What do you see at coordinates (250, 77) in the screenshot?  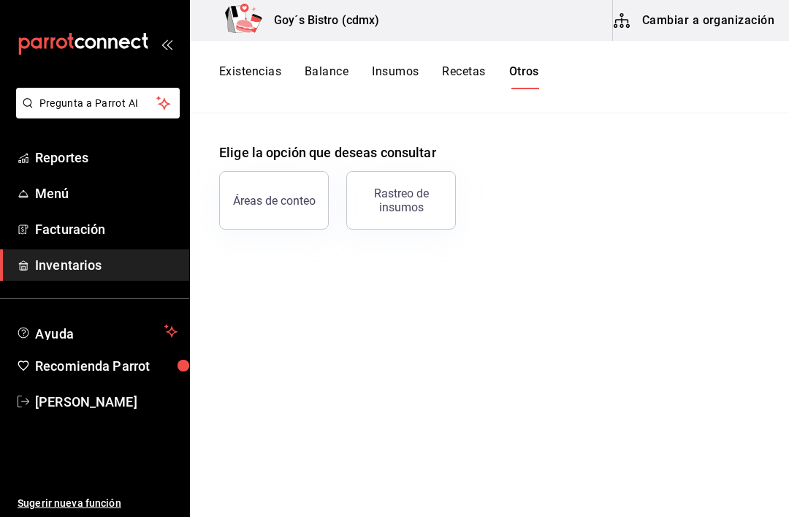 I see `button: Existencias` at bounding box center [250, 77].